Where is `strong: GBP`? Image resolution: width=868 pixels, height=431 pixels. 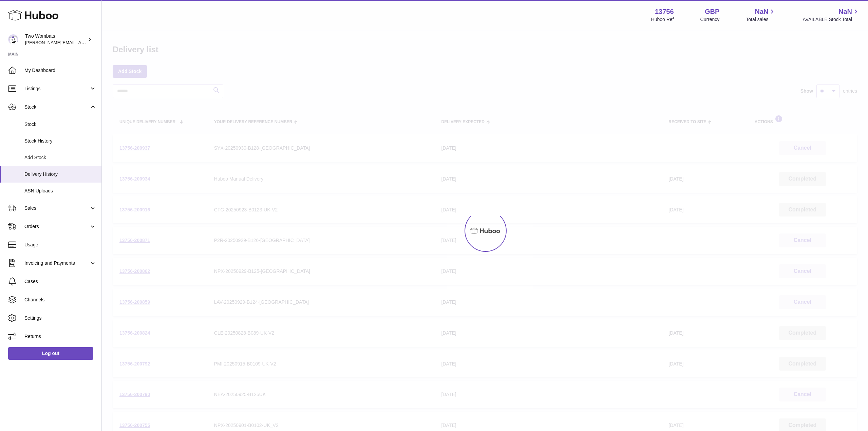 strong: GBP is located at coordinates (712, 11).